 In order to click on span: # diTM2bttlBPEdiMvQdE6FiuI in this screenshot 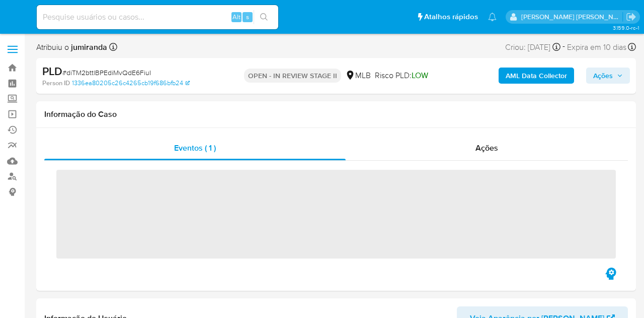, I will do `click(106, 72)`.